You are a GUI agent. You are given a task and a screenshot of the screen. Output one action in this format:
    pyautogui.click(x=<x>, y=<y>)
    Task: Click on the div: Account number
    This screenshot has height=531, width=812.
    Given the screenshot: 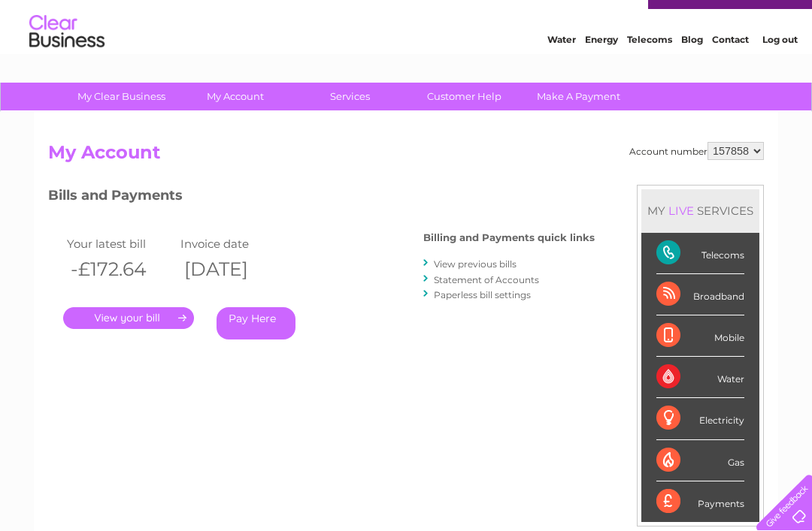 What is the action you would take?
    pyautogui.click(x=696, y=151)
    